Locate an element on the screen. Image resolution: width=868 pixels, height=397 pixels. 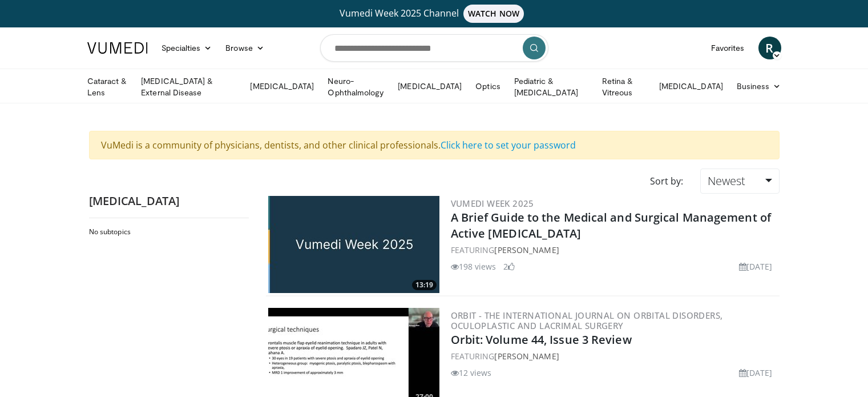
a: 13:19 is located at coordinates (354, 244).